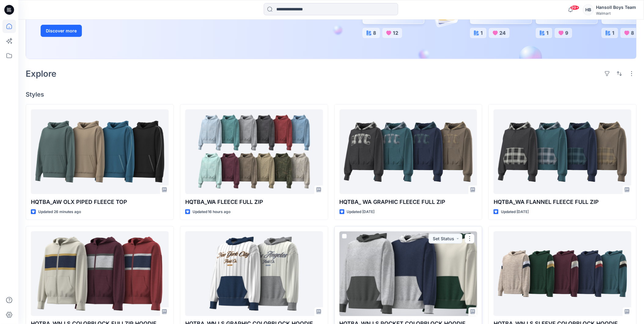 Image resolution: width=644 pixels, height=324 pixels. Describe the element at coordinates (59, 212) in the screenshot. I see `p: Updated 26 minutes ago` at that location.